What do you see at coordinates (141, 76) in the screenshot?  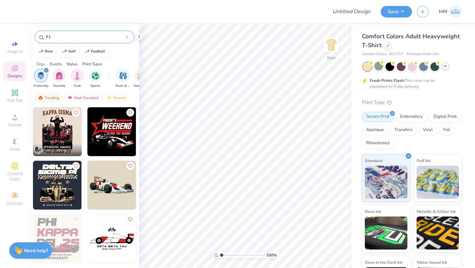 I see `img: Game Day Image` at bounding box center [141, 76].